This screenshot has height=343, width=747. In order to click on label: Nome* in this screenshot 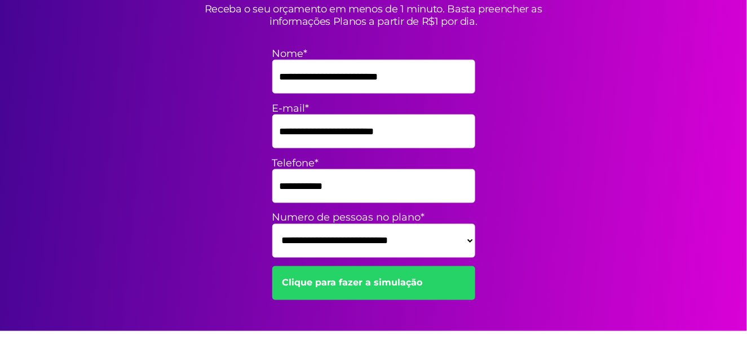, I will do `click(374, 54)`.